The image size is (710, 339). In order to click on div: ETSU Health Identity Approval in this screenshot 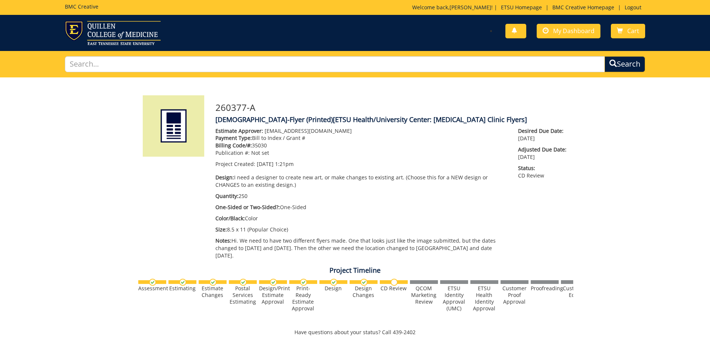, I will do `click(484, 299)`.